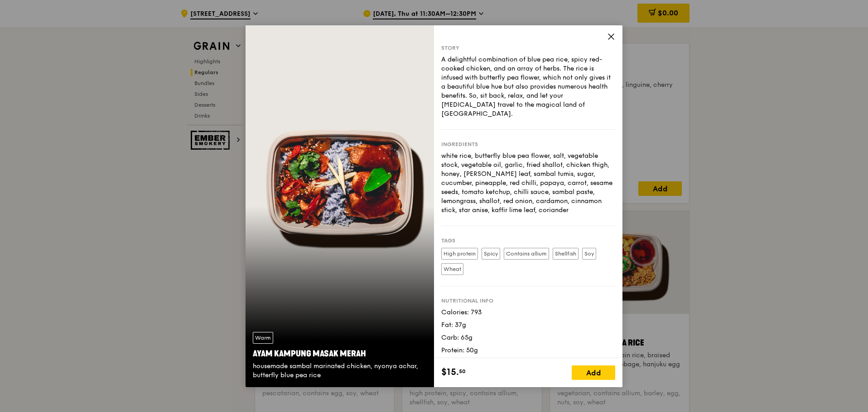 The width and height of the screenshot is (868, 412). Describe the element at coordinates (528, 301) in the screenshot. I see `div: Nutritional info` at that location.